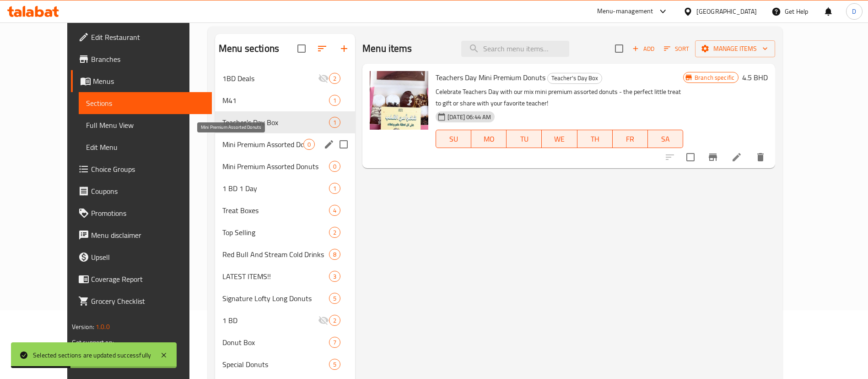  I want to click on a: Menus, so click(141, 81).